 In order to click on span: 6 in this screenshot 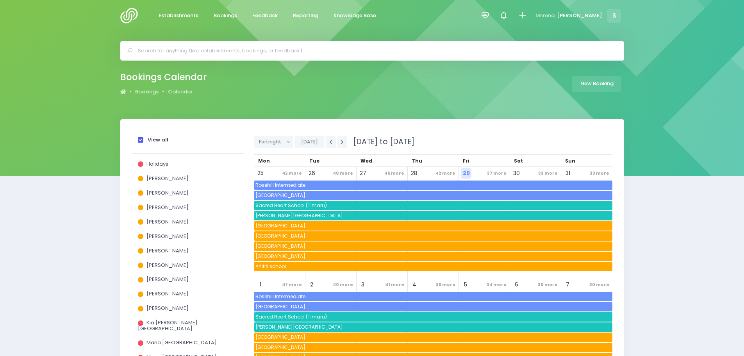, I will do `click(516, 284)`.